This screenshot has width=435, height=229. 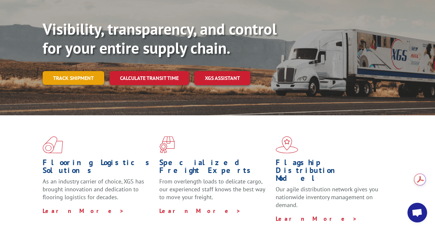 What do you see at coordinates (53, 145) in the screenshot?
I see `img: xgs-icon-total-supply-chain-intelligence-red` at bounding box center [53, 145].